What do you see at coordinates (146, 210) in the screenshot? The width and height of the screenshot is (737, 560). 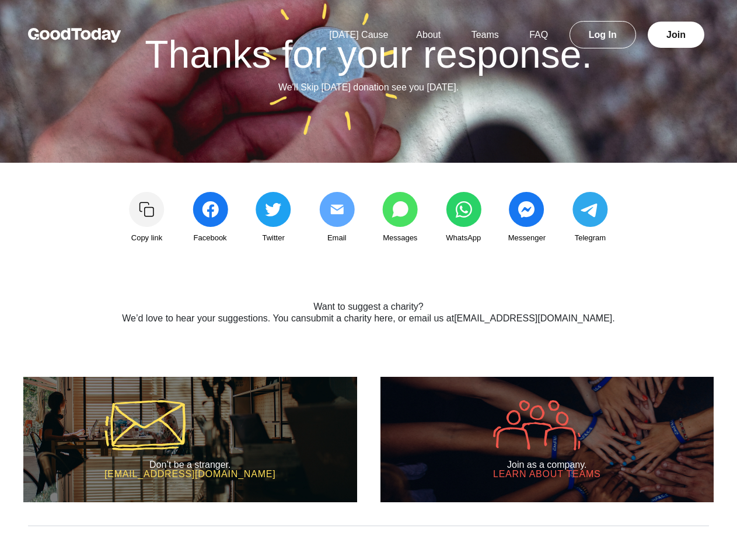 I see `img: Copy link` at bounding box center [146, 210].